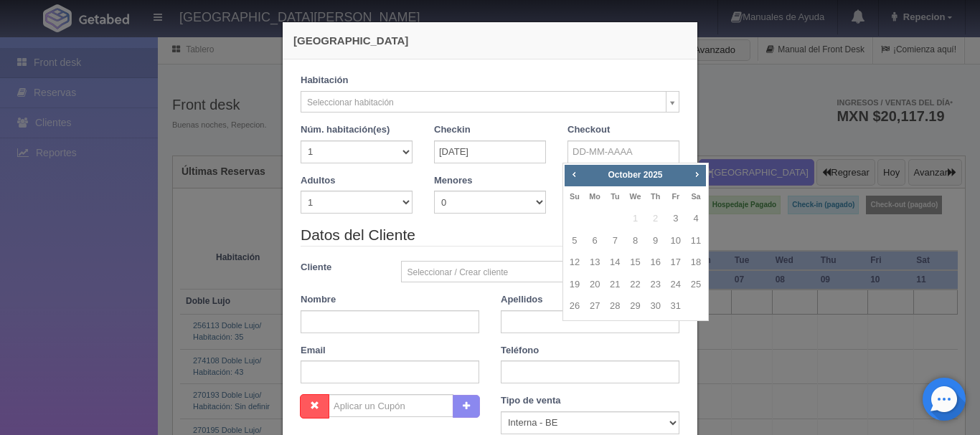 This screenshot has width=980, height=435. What do you see at coordinates (574, 174) in the screenshot?
I see `span: Prev` at bounding box center [574, 174].